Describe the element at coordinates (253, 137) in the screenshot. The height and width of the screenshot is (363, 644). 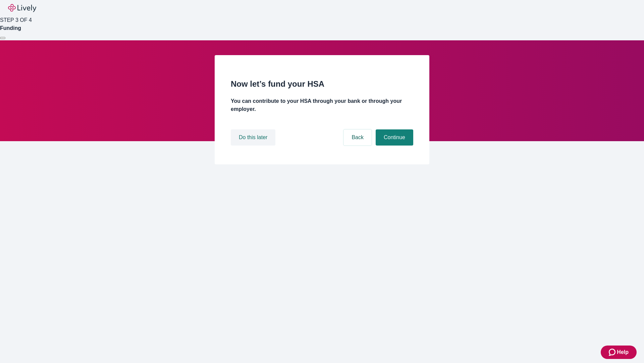
I see `button: Do this later` at that location.